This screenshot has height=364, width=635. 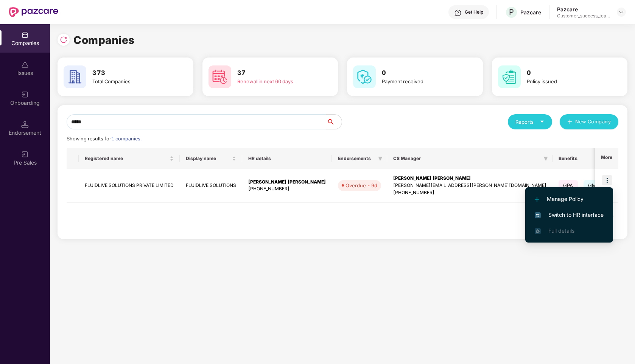 What do you see at coordinates (277, 73) in the screenshot?
I see `h3: 37` at bounding box center [277, 73].